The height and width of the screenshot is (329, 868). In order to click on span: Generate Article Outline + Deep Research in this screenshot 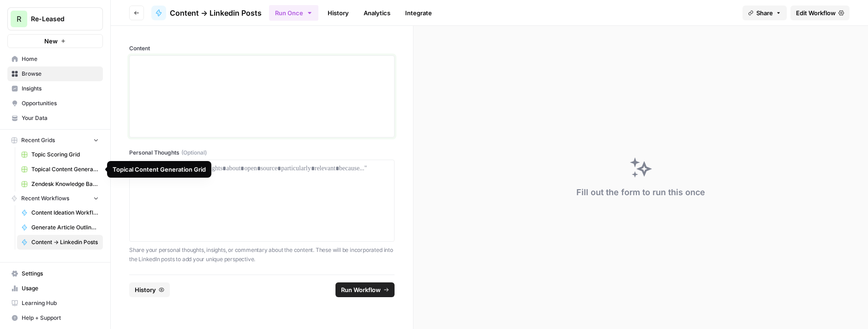, I will do `click(65, 227)`.